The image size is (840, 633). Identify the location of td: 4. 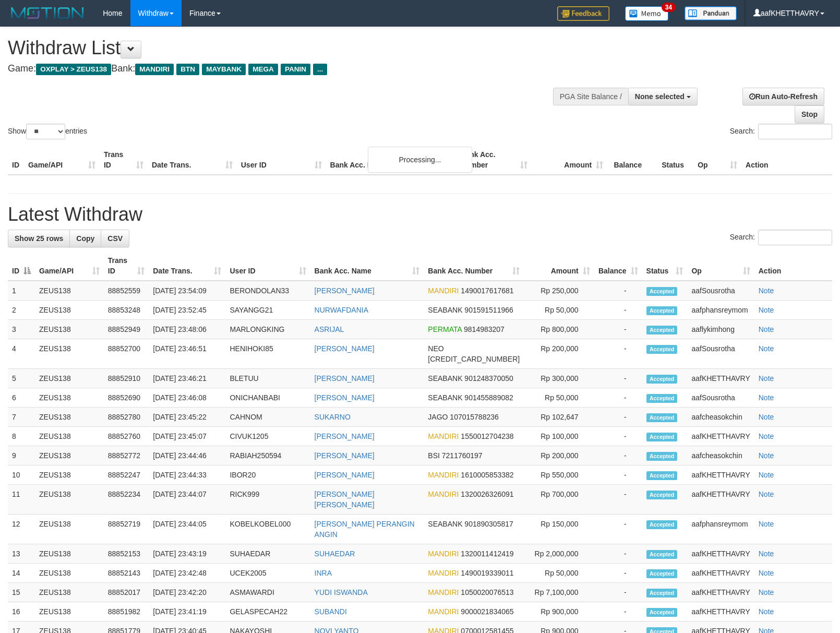
(21, 354).